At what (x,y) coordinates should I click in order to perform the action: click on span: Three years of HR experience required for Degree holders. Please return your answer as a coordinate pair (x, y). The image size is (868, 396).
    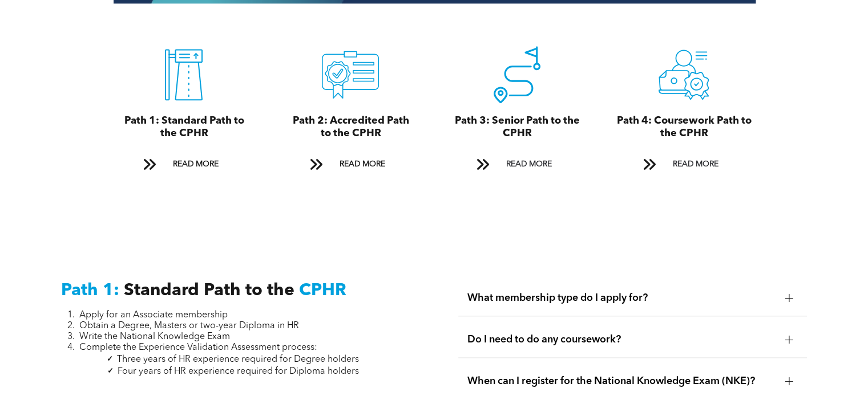
    Looking at the image, I should click on (238, 360).